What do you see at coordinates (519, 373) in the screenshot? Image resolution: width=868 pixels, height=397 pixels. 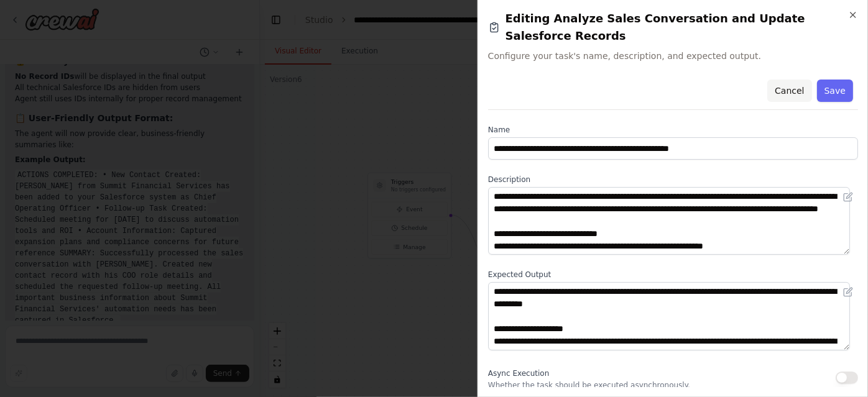 I see `span: Async Execution` at bounding box center [519, 373].